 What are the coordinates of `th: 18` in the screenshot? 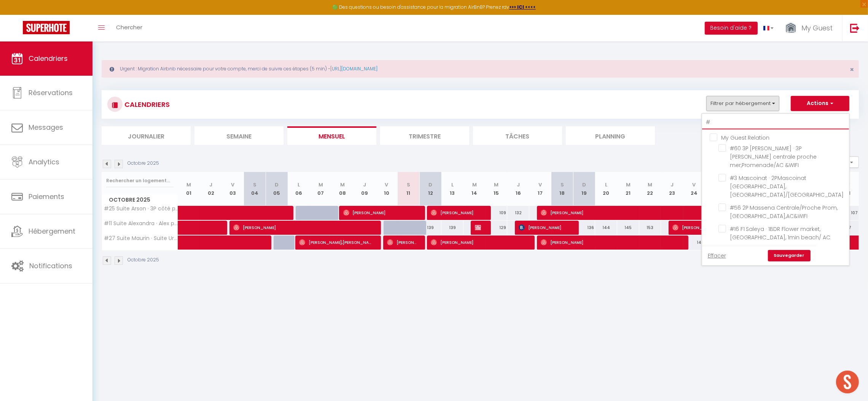 It's located at (562, 189).